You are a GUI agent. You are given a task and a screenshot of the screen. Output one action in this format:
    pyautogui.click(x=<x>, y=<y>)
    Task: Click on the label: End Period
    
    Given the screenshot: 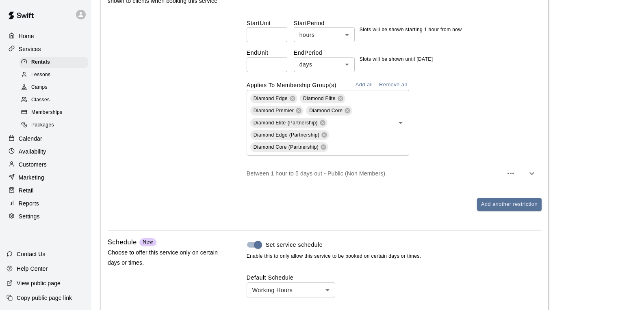 What is the action you would take?
    pyautogui.click(x=324, y=53)
    